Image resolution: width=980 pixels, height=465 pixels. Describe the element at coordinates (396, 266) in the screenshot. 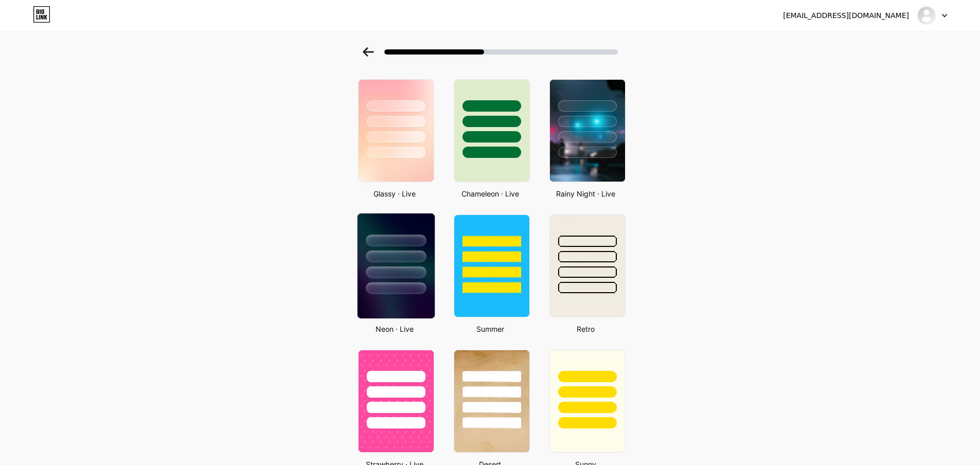

I see `img: neon.jpg` at that location.